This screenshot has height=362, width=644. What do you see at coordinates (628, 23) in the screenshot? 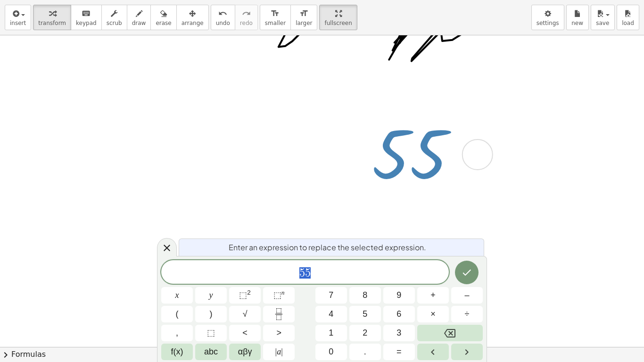
I see `span: load` at bounding box center [628, 23].